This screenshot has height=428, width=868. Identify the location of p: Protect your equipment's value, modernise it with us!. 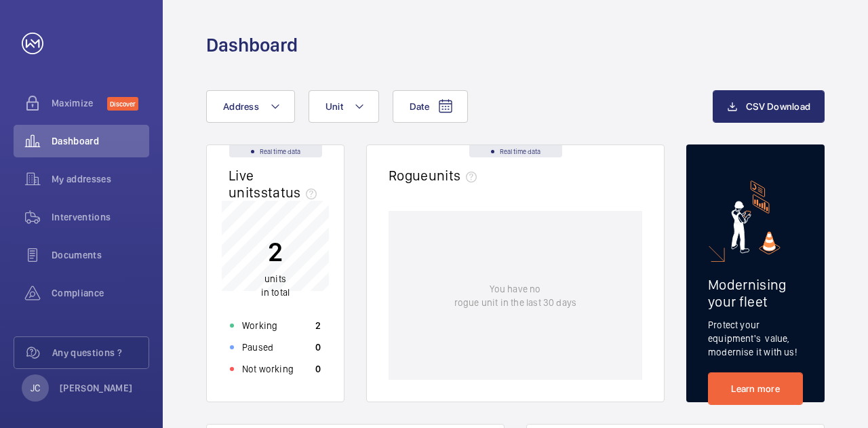
(755, 339).